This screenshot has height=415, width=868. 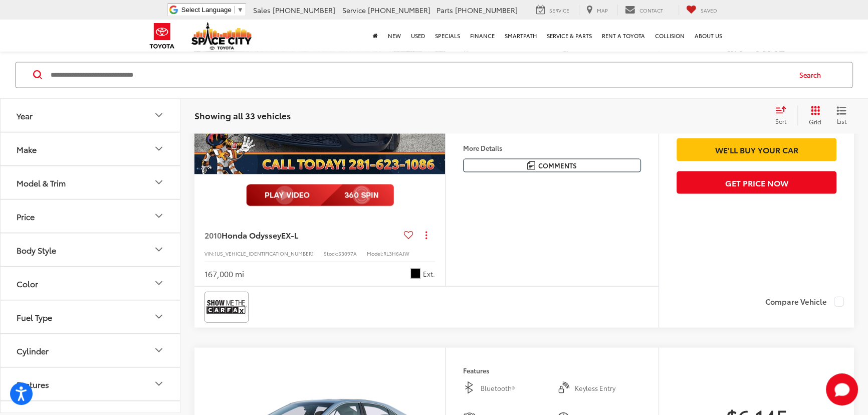 What do you see at coordinates (420, 75) in the screenshot?
I see `input: Search by Make, Model, or Keyword` at bounding box center [420, 75].